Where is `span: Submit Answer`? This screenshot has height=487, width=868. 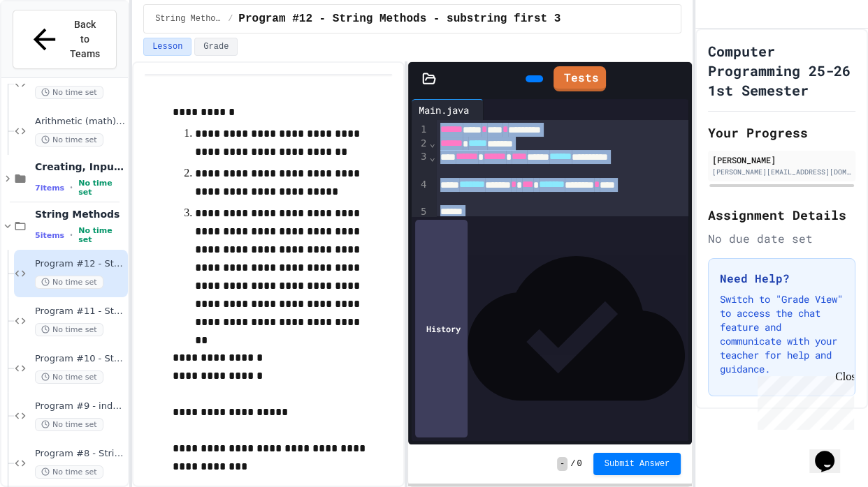
span: Submit Answer is located at coordinates (637, 465).